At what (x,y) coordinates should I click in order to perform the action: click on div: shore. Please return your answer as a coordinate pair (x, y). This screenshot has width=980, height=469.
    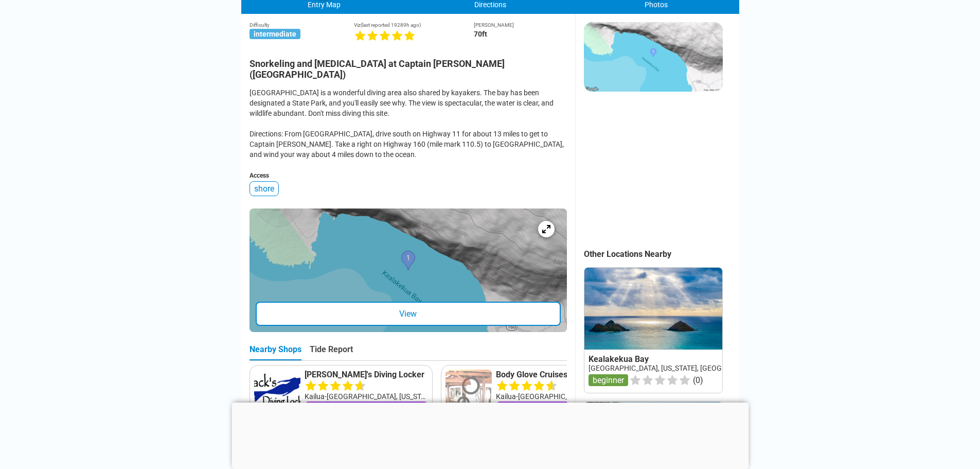
    Looking at the image, I should click on (264, 188).